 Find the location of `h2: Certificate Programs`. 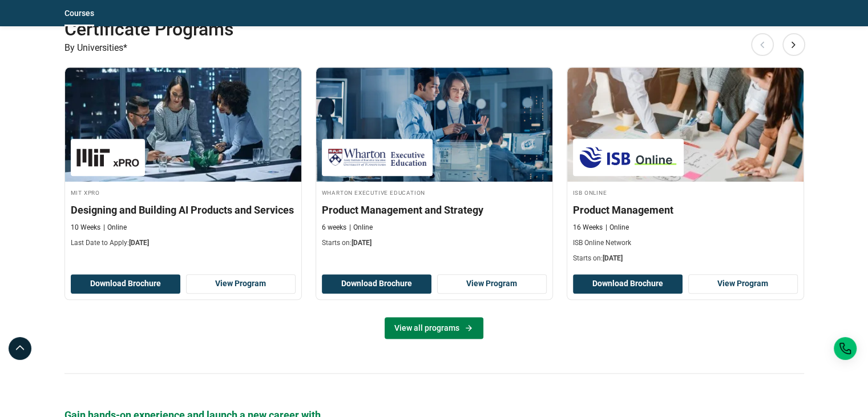

h2: Certificate Programs is located at coordinates (397, 29).